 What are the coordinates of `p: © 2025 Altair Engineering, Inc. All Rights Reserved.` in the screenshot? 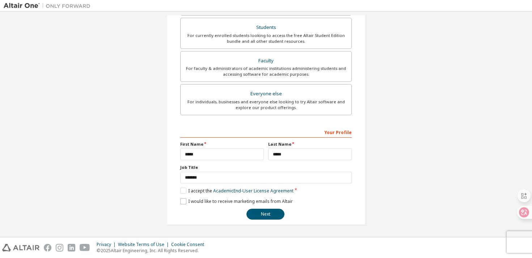 It's located at (152, 250).